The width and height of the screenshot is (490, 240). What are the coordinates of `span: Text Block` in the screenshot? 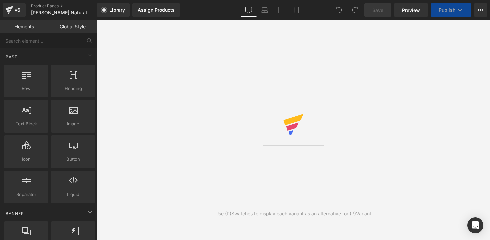 It's located at (26, 124).